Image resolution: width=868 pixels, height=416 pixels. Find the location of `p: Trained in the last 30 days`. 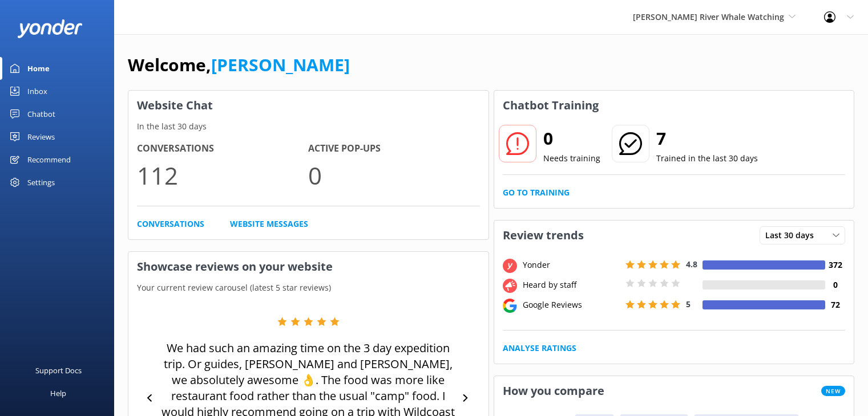

p: Trained in the last 30 days is located at coordinates (707, 159).